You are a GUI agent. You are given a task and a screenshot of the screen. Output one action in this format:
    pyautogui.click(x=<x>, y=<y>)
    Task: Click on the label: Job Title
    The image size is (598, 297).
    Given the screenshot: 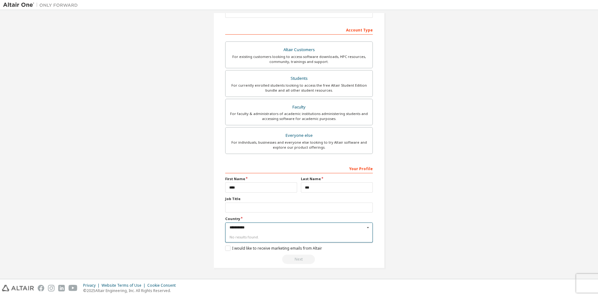 What is the action you would take?
    pyautogui.click(x=299, y=199)
    